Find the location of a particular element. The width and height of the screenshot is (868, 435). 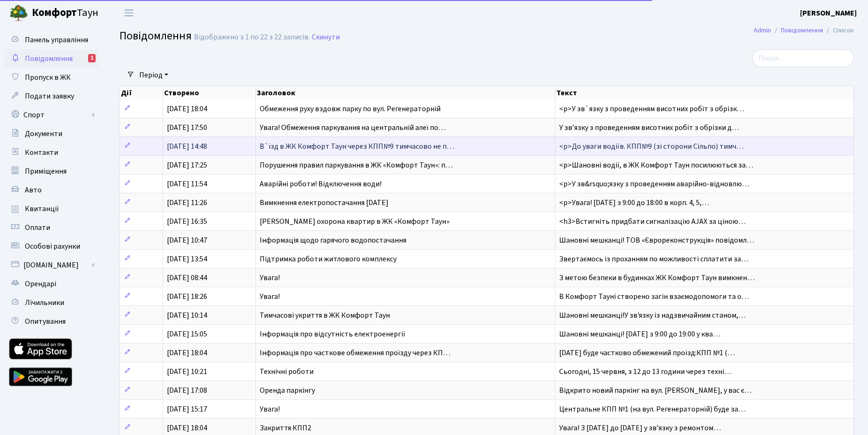

a: Повідомлення1 is located at coordinates (52, 59).